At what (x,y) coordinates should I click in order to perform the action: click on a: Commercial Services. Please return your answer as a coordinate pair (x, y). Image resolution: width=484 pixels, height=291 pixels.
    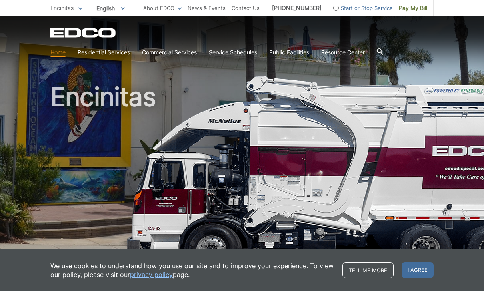
    Looking at the image, I should click on (169, 52).